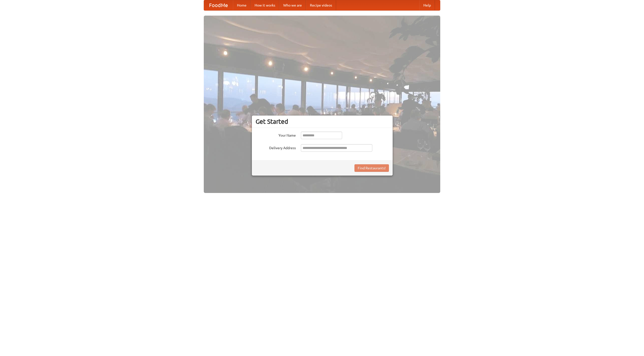 This screenshot has width=644, height=356. Describe the element at coordinates (293, 5) in the screenshot. I see `a: Who we are` at that location.